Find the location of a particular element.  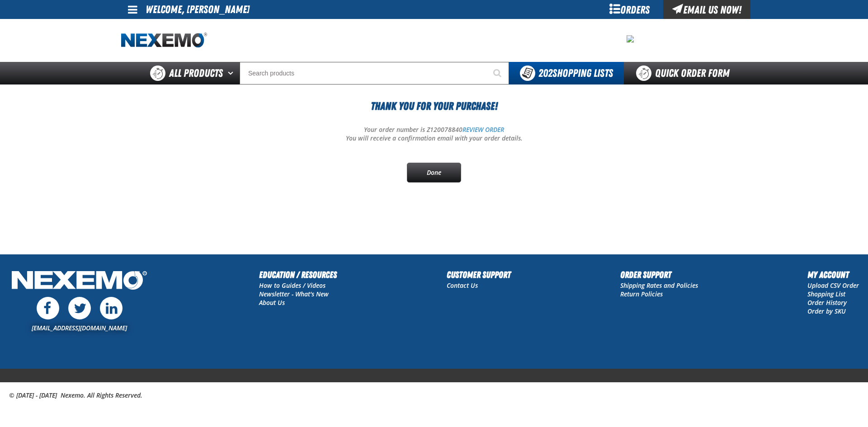

h1: Thank You For Your Purchase! is located at coordinates (434, 106).